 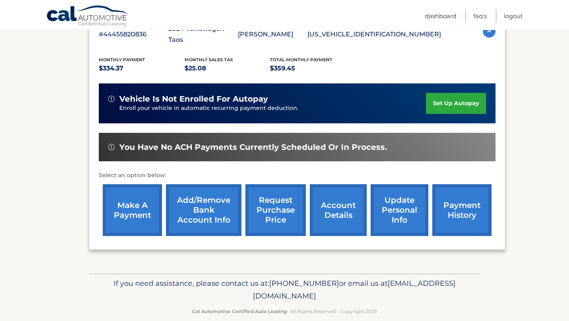 What do you see at coordinates (194, 99) in the screenshot?
I see `span: vehicle is not enrolled for autopay` at bounding box center [194, 99].